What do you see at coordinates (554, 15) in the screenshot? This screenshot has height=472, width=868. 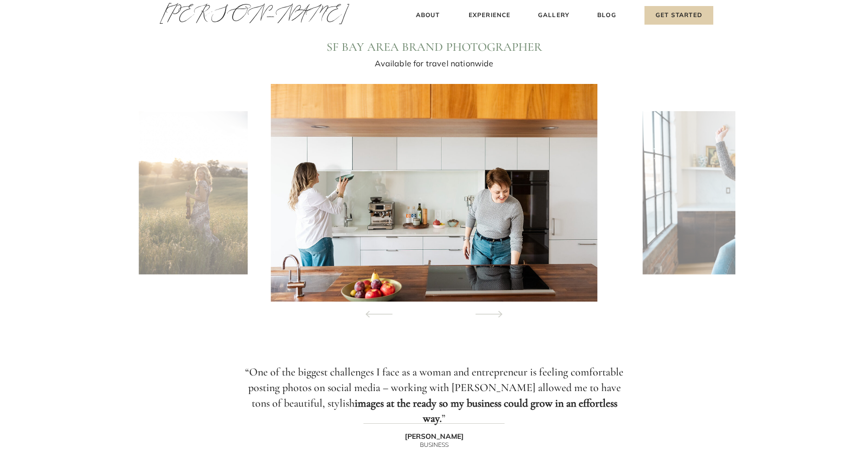 I see `h3: Gallery` at bounding box center [554, 15].